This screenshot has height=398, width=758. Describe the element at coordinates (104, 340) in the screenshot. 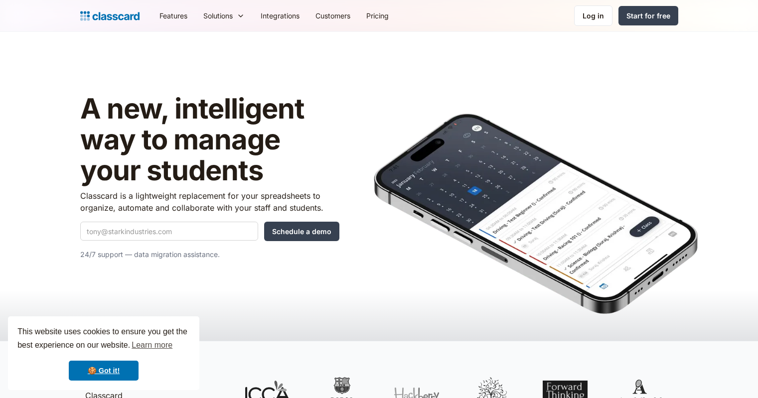

I see `span: This website uses cookies to ensure you get the best experience on our website.` at that location.